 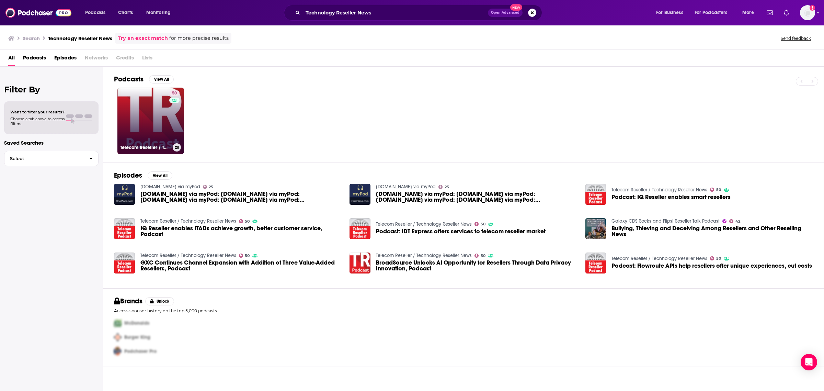 I want to click on a: All, so click(x=11, y=59).